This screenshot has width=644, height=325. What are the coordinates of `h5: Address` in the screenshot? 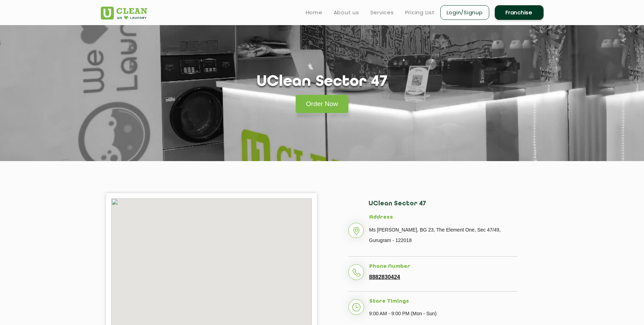 It's located at (443, 218).